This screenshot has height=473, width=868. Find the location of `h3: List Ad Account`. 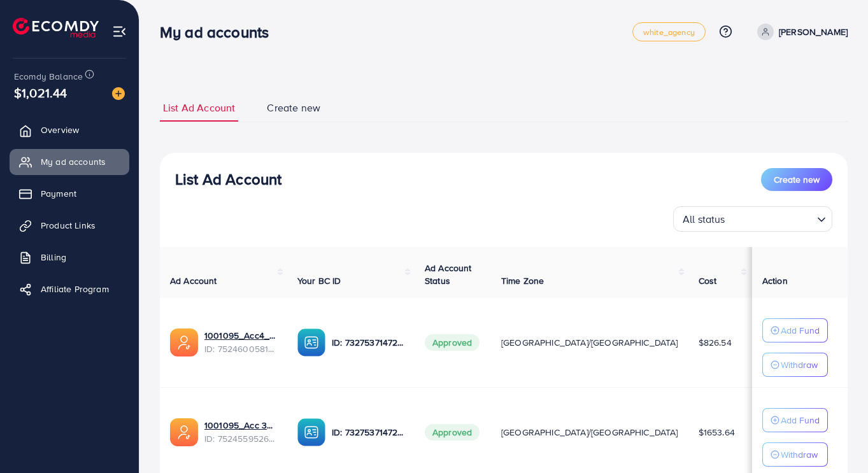

h3: List Ad Account is located at coordinates (228, 179).